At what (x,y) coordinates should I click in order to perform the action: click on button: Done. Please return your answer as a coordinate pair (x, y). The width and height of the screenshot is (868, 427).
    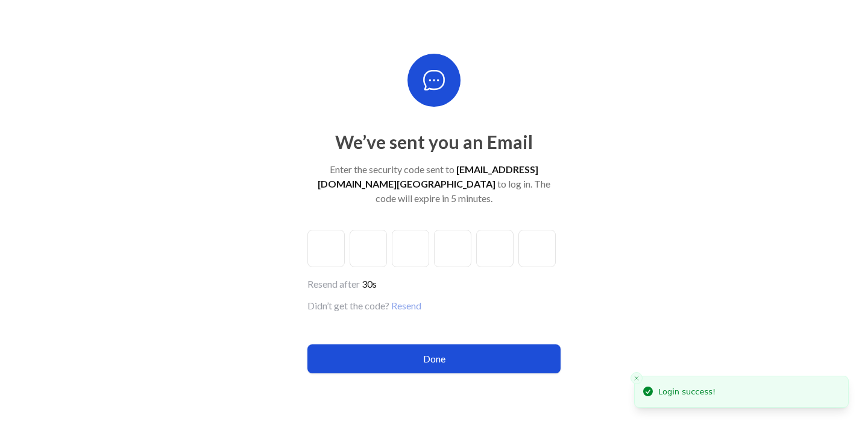
    Looking at the image, I should click on (434, 359).